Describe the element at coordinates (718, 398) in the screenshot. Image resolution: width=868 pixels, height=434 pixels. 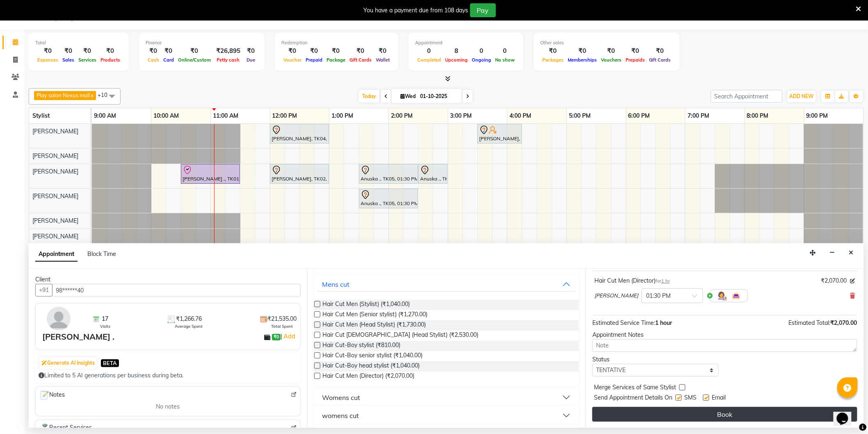
I see `span: Email` at that location.